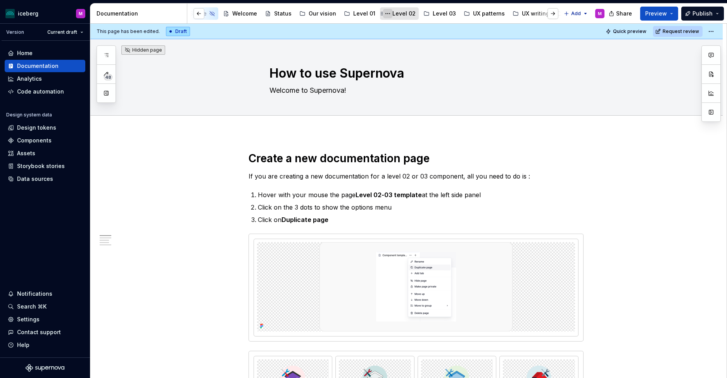  Describe the element at coordinates (415, 90) in the screenshot. I see `textarea: Welcome to Supernova!` at that location.